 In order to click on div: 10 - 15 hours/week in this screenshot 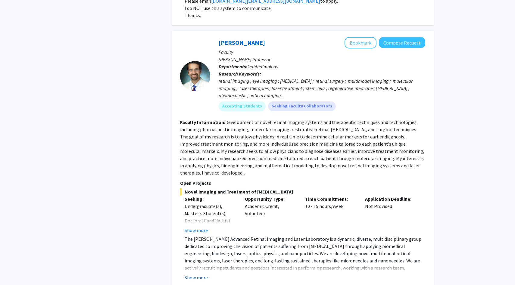, I will do `click(330, 215)`.